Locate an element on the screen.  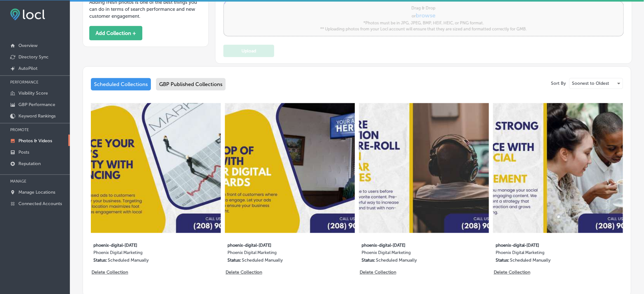
div: GBP Published Collections is located at coordinates (191, 84).